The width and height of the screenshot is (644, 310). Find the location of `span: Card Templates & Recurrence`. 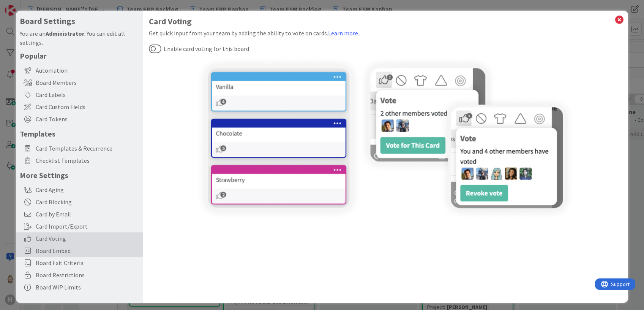

span: Card Templates & Recurrence is located at coordinates (87, 148).